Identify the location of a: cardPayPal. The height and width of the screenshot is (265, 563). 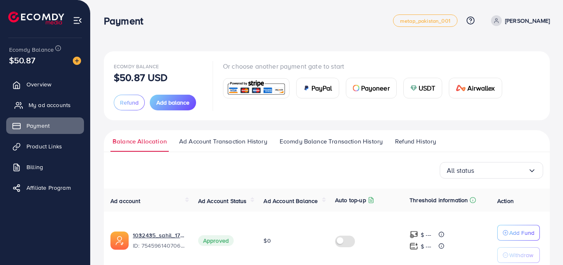
(318, 88).